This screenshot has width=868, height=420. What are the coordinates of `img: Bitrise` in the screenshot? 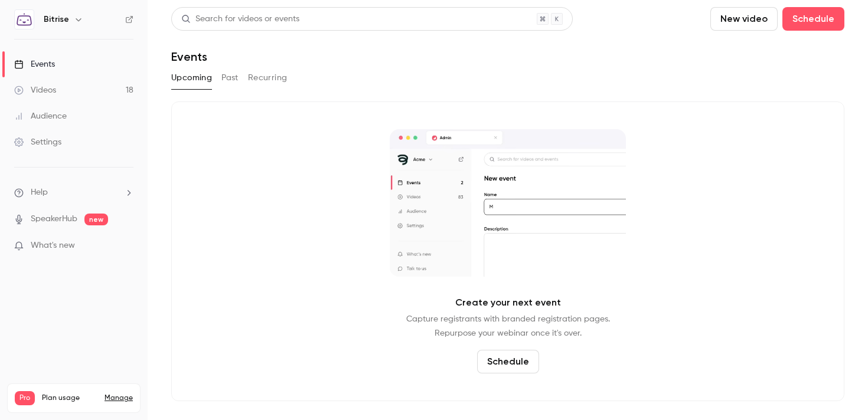 It's located at (24, 19).